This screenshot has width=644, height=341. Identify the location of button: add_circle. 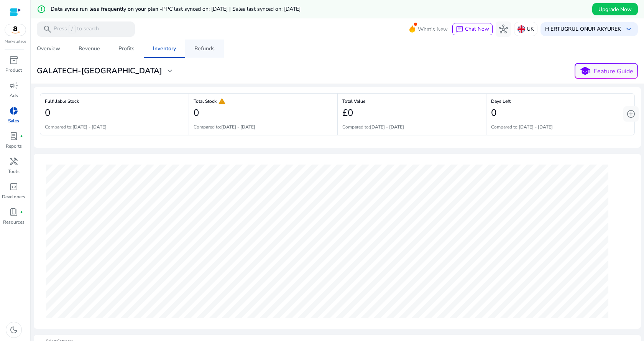
(630, 114).